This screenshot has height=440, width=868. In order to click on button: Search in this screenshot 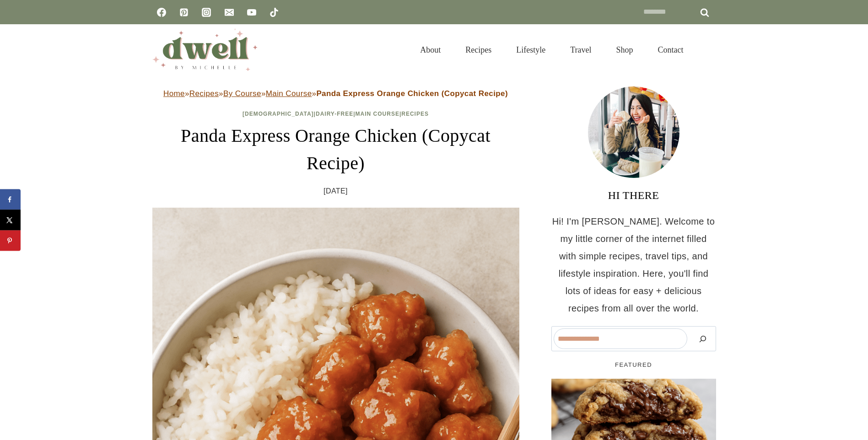, I will do `click(703, 338)`.